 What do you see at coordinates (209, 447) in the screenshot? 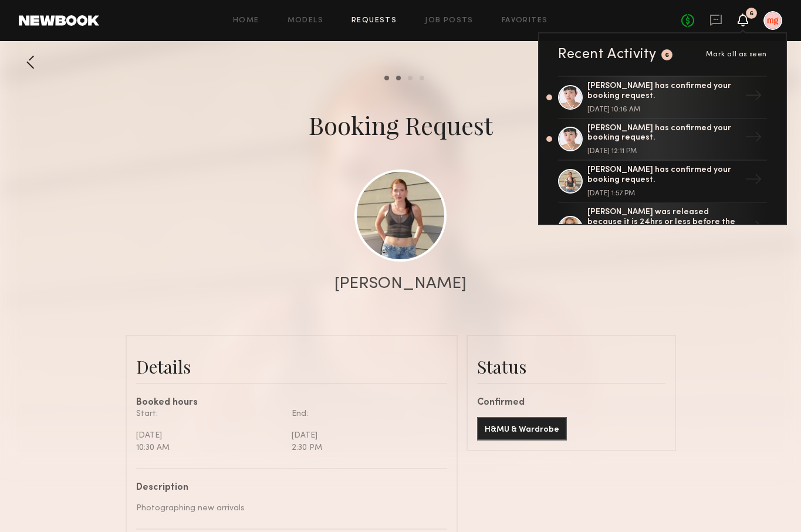
I see `div: 10:30 AM` at bounding box center [209, 447].